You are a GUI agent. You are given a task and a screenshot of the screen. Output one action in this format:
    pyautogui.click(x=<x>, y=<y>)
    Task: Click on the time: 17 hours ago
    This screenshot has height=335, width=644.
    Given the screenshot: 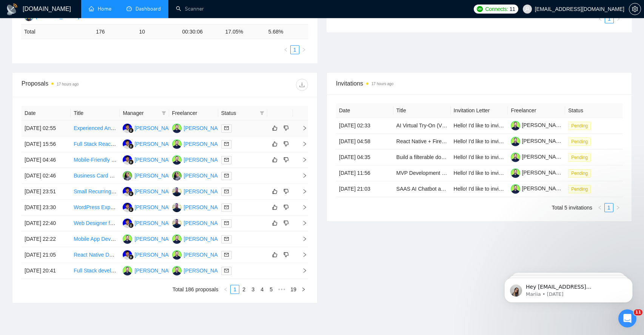 What is the action you would take?
    pyautogui.click(x=382, y=84)
    